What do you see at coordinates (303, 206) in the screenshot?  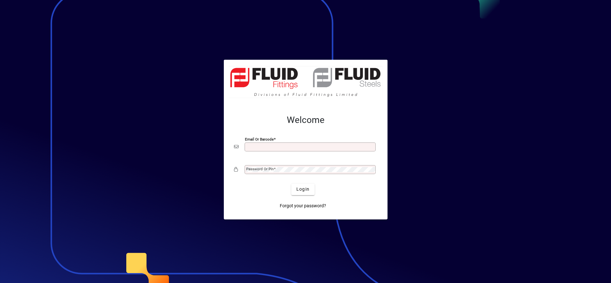 I see `span: Forgot your password?` at bounding box center [303, 206].